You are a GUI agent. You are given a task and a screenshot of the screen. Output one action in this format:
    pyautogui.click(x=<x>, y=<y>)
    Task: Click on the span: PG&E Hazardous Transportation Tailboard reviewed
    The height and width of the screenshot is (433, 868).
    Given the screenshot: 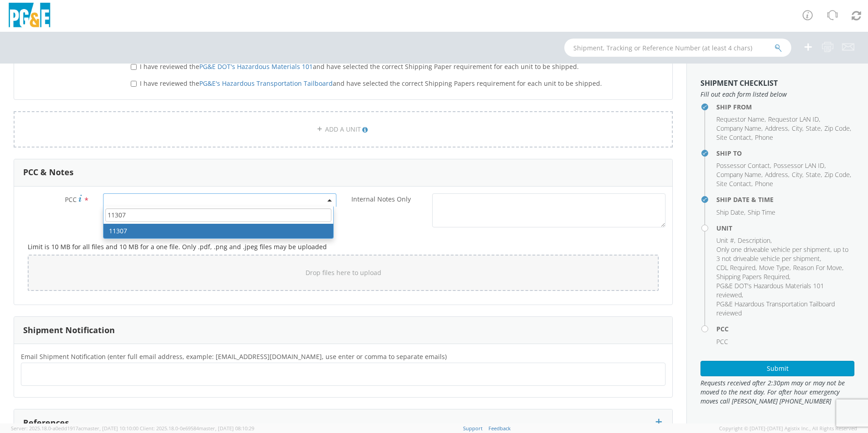 What is the action you would take?
    pyautogui.click(x=776, y=308)
    